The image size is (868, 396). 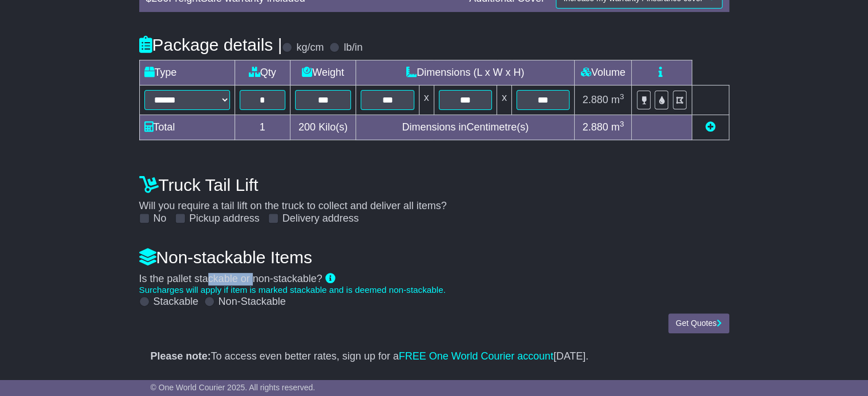 What do you see at coordinates (434, 198) in the screenshot?
I see `div: Will you require a tail lift on the truck to collect and deliver all items?` at bounding box center [434, 198].